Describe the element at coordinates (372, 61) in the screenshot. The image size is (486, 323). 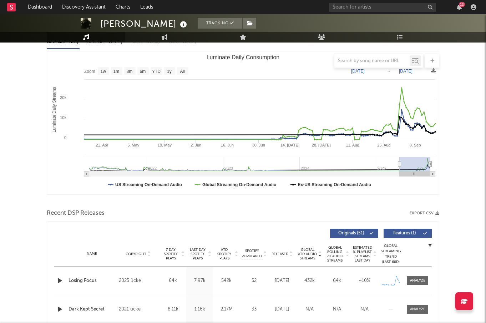
I see `input: Search by song name or URL` at that location.